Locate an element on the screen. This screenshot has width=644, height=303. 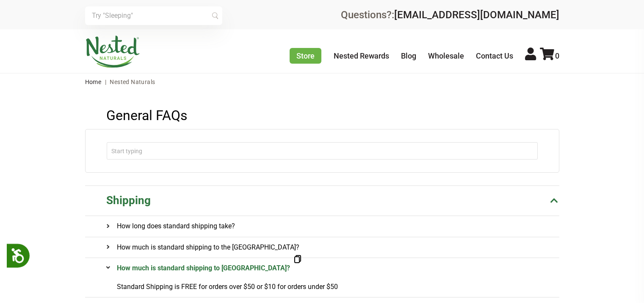
a: Shipping is located at coordinates (323, 201).